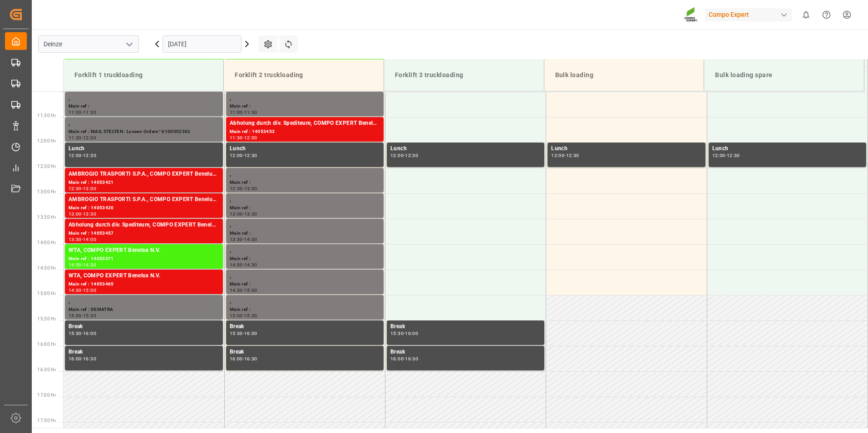  Describe the element at coordinates (144, 276) in the screenshot. I see `div: WTA, COMPO EXPERT Benelux N.V.` at that location.